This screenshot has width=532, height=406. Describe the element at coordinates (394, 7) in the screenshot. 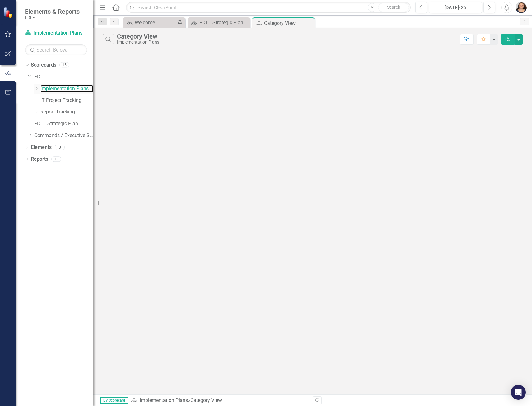

I see `span: Search` at that location.